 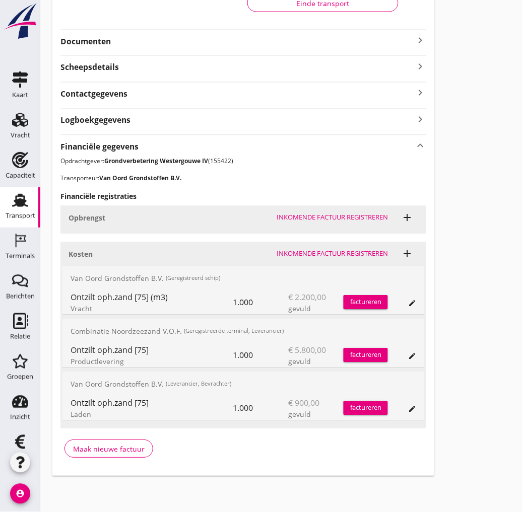 I want to click on small: (Geregistreerde terminal, Leverancier), so click(x=234, y=331).